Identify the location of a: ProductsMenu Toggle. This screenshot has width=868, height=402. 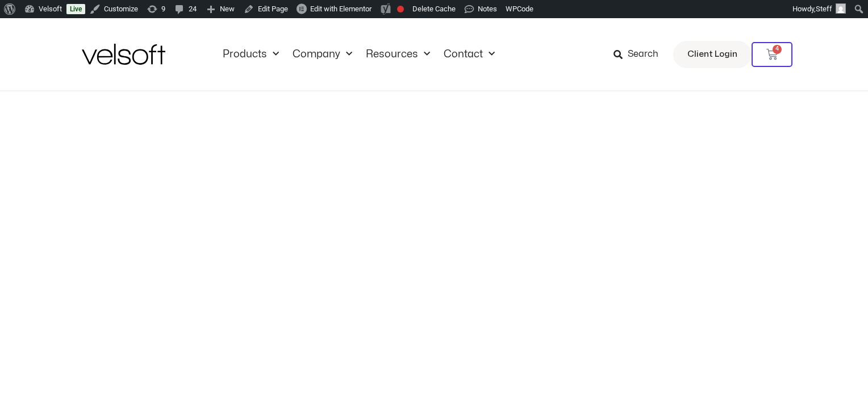
(251, 54).